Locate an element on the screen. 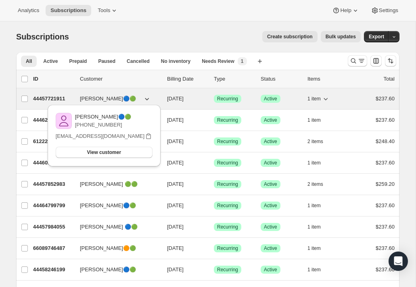  button: 2 items is located at coordinates (320, 184).